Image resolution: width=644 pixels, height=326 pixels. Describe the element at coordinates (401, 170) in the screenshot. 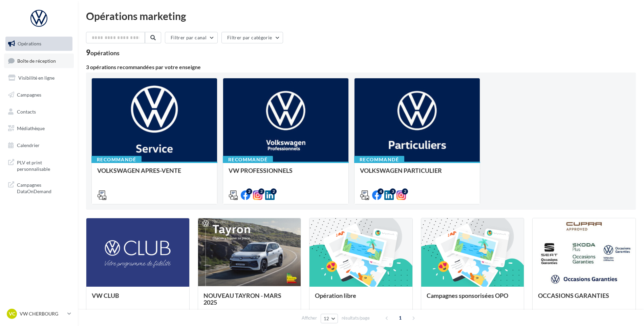

I see `span: VOLKSWAGEN PARTICULIER` at that location.